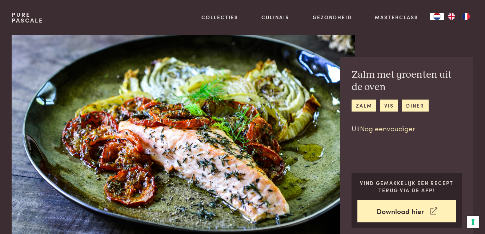 This screenshot has width=485, height=234. I want to click on a: PurePascale, so click(27, 17).